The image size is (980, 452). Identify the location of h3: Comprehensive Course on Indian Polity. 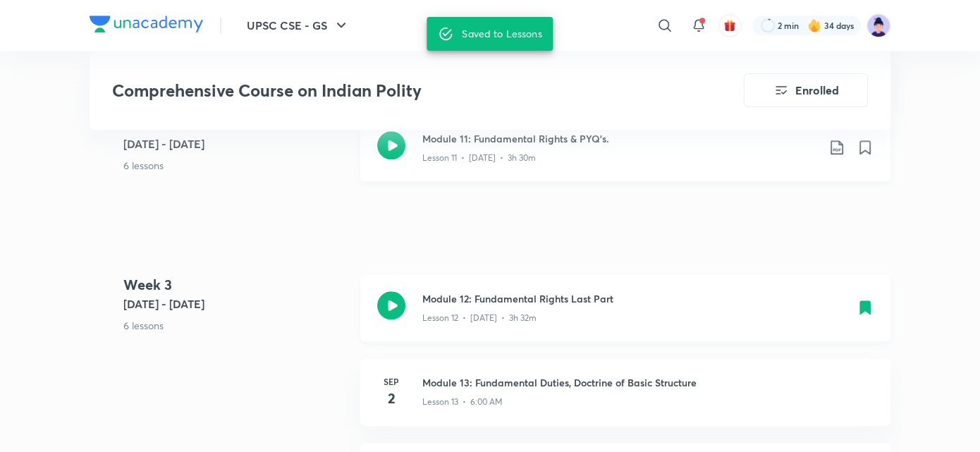
(388, 90).